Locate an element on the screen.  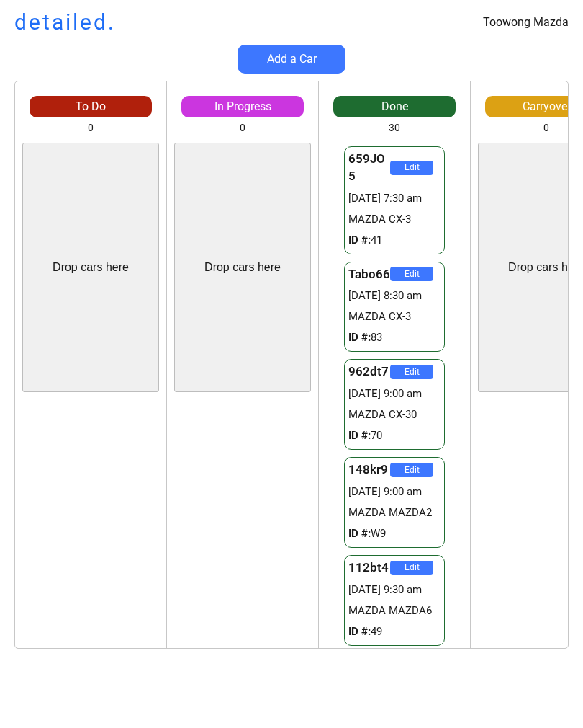
div: To Do is located at coordinates (91, 107).